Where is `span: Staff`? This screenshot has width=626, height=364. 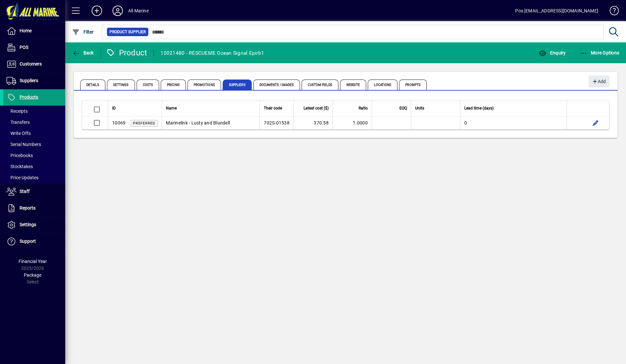 span: Staff is located at coordinates (24, 191).